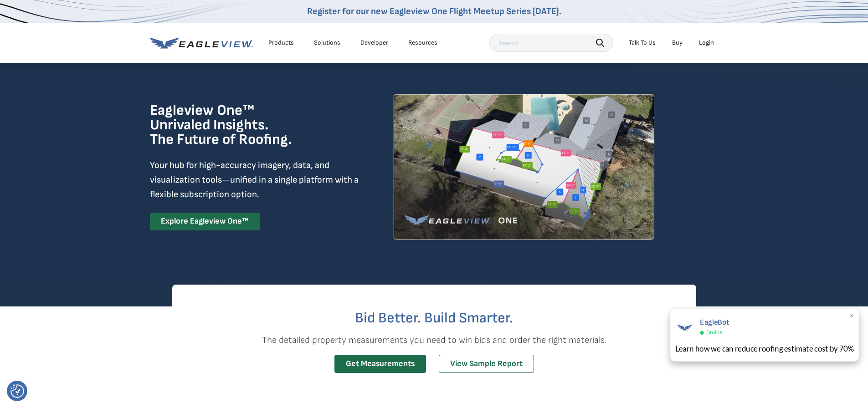  Describe the element at coordinates (551, 43) in the screenshot. I see `input: Search` at that location.